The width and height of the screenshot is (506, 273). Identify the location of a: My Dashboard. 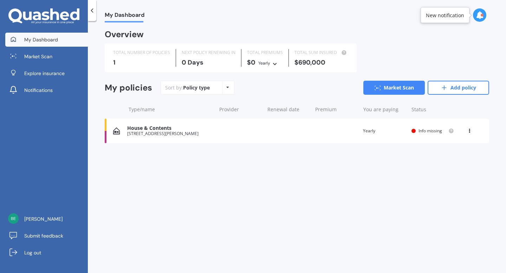
(46, 40).